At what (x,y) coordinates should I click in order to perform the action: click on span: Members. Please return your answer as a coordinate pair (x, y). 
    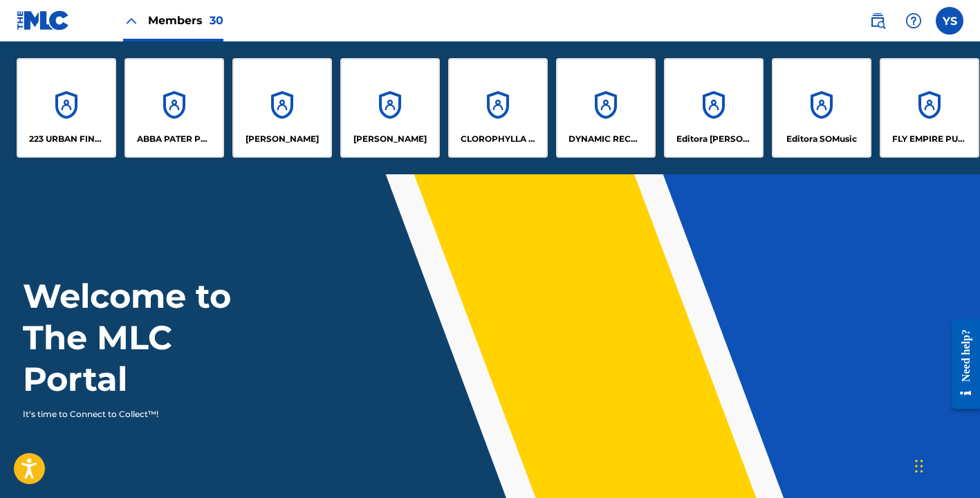
    Looking at the image, I should click on (185, 20).